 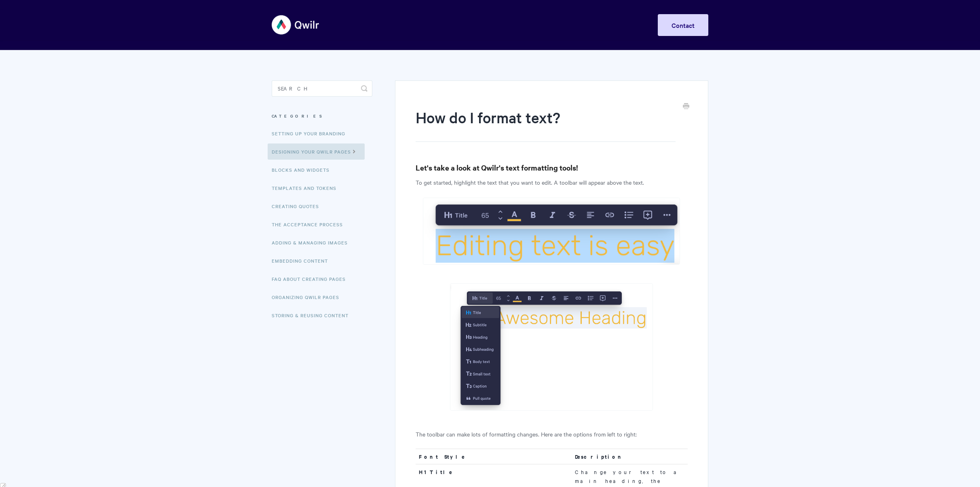 What do you see at coordinates (306, 188) in the screenshot?
I see `a: Templates and Tokens` at bounding box center [306, 188].